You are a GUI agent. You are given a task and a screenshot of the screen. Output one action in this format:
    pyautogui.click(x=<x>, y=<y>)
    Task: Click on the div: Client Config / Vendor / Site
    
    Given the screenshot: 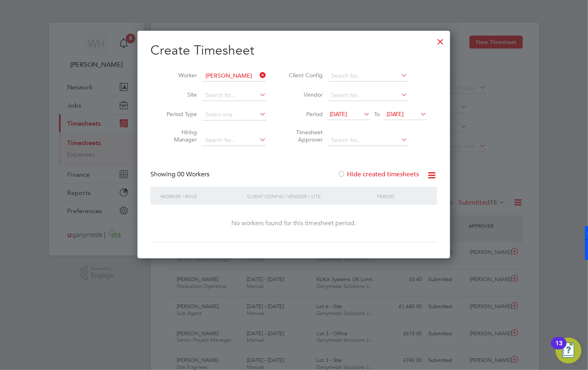 What is the action you would take?
    pyautogui.click(x=309, y=196)
    